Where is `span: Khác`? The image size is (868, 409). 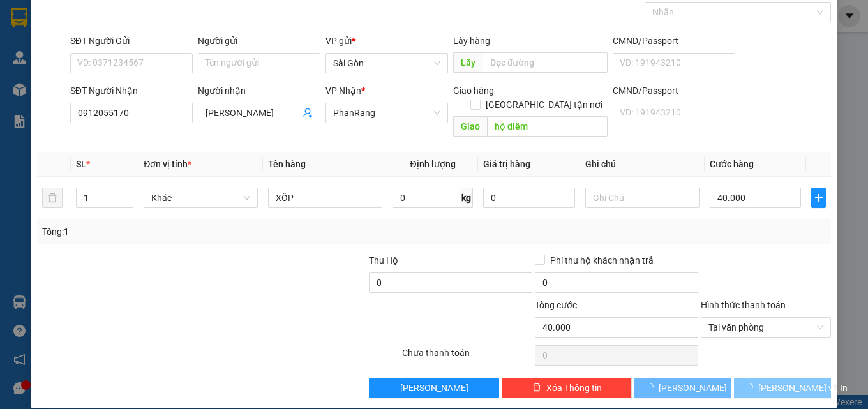
span: Khác is located at coordinates (200, 198).